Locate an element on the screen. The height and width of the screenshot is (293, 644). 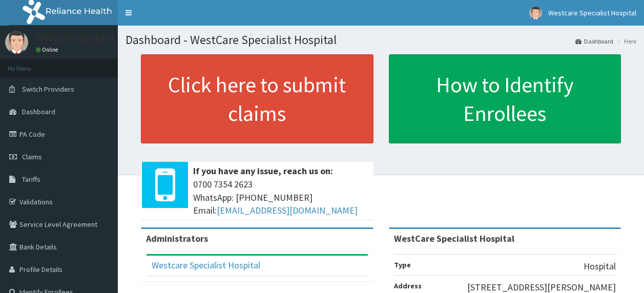
a: Online is located at coordinates (48, 50).